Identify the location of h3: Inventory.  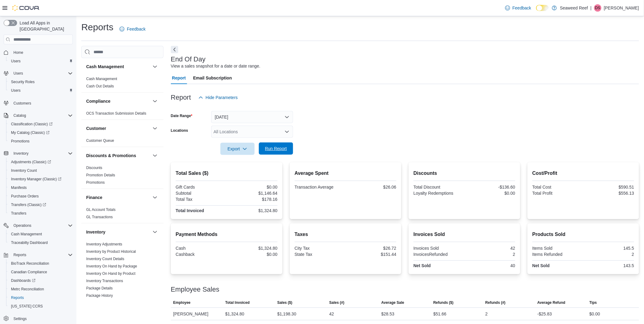
(96, 232).